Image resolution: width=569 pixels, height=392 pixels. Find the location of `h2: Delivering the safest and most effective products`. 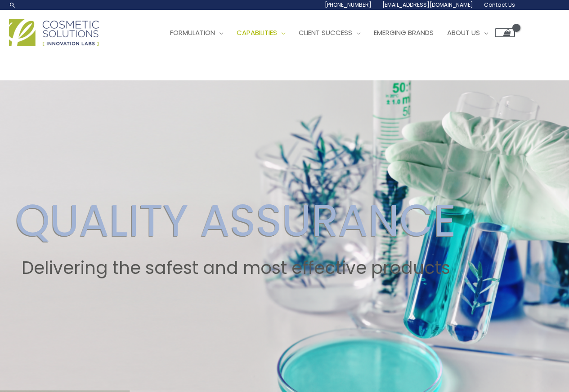

h2: Delivering the safest and most effective products is located at coordinates (236, 269).